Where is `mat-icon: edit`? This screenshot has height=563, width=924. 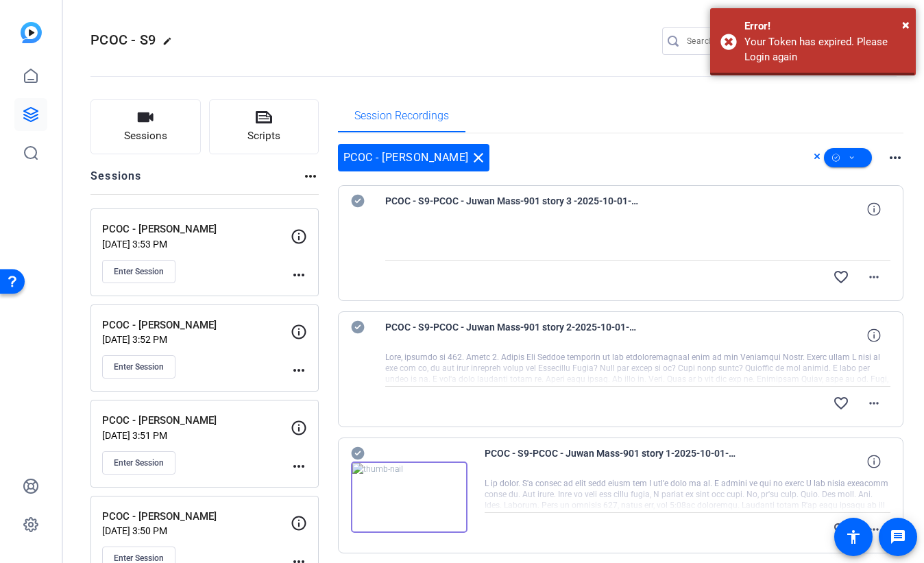
mat-icon: edit is located at coordinates (171, 45).